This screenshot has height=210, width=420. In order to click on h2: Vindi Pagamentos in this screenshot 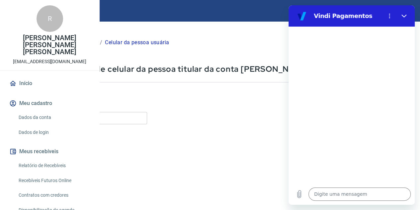, I will do `click(58, 11)`.